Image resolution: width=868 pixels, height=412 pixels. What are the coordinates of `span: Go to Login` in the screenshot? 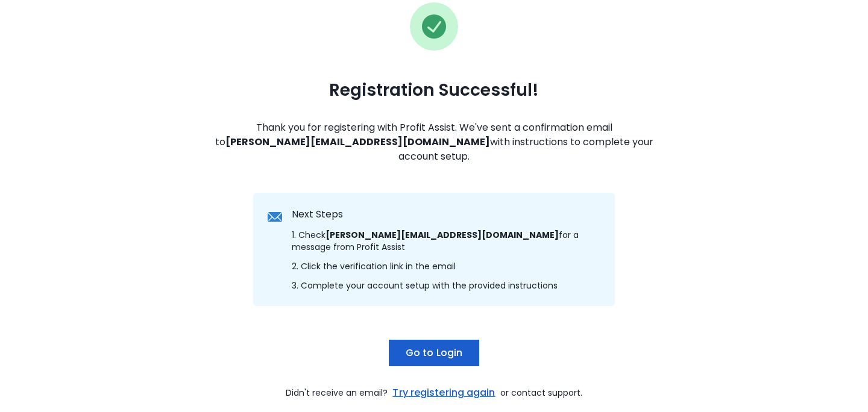 It's located at (434, 353).